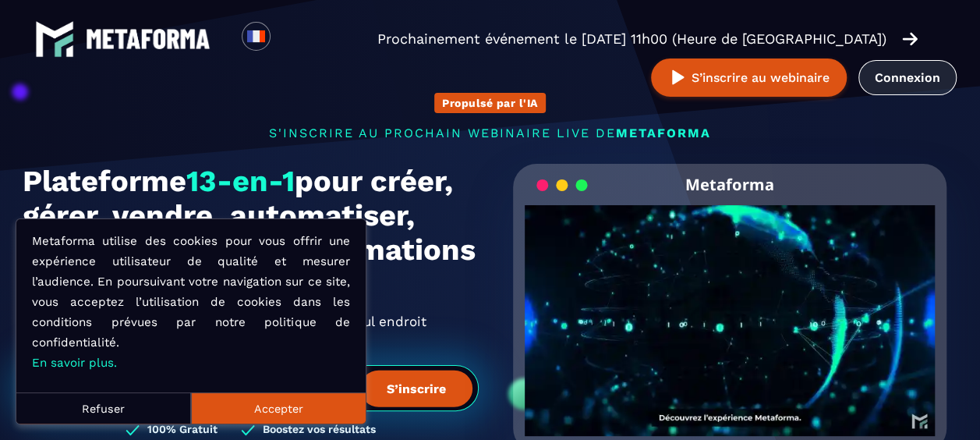 The height and width of the screenshot is (440, 980). What do you see at coordinates (562, 185) in the screenshot?
I see `img: loading` at bounding box center [562, 185].